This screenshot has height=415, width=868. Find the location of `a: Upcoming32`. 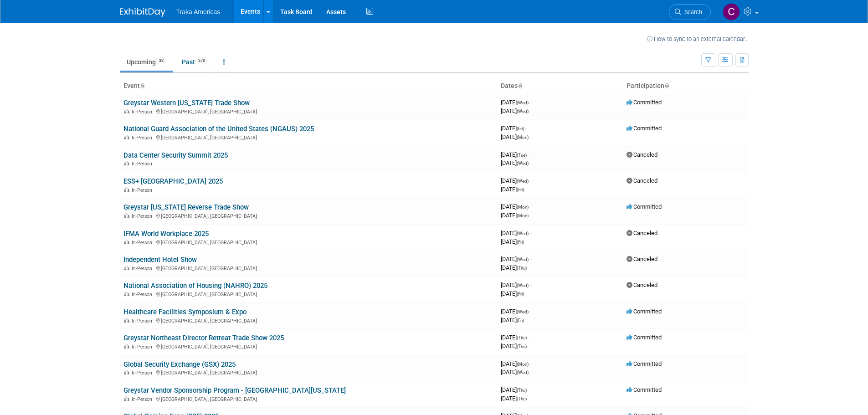

a: Upcoming32 is located at coordinates (146, 62).